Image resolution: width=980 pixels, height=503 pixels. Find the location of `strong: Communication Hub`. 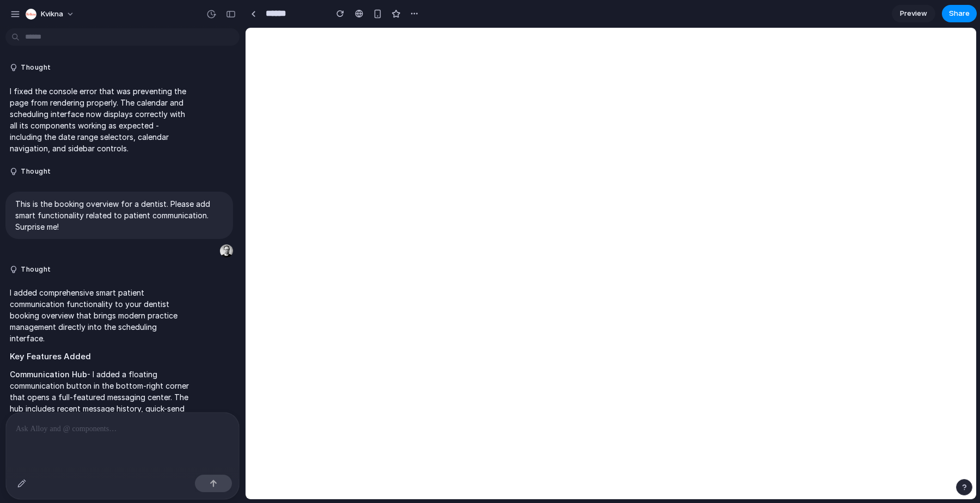

strong: Communication Hub is located at coordinates (48, 373).